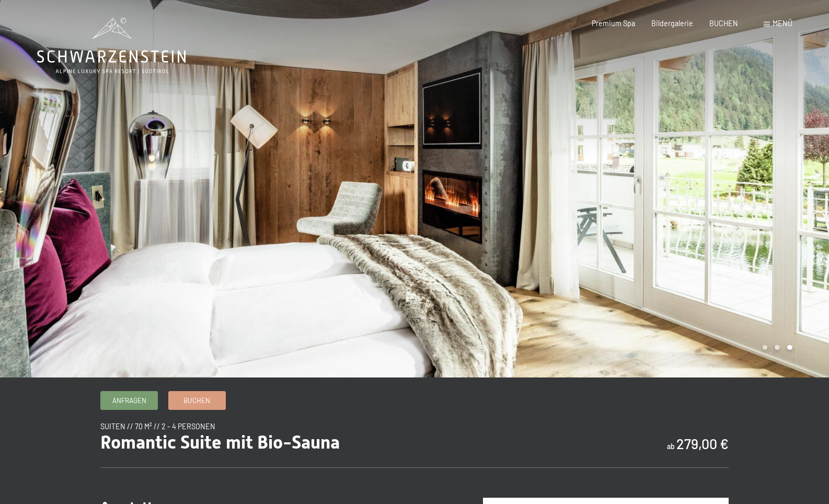 The width and height of the screenshot is (829, 504). What do you see at coordinates (703, 444) in the screenshot?
I see `b: 279,00 €` at bounding box center [703, 444].